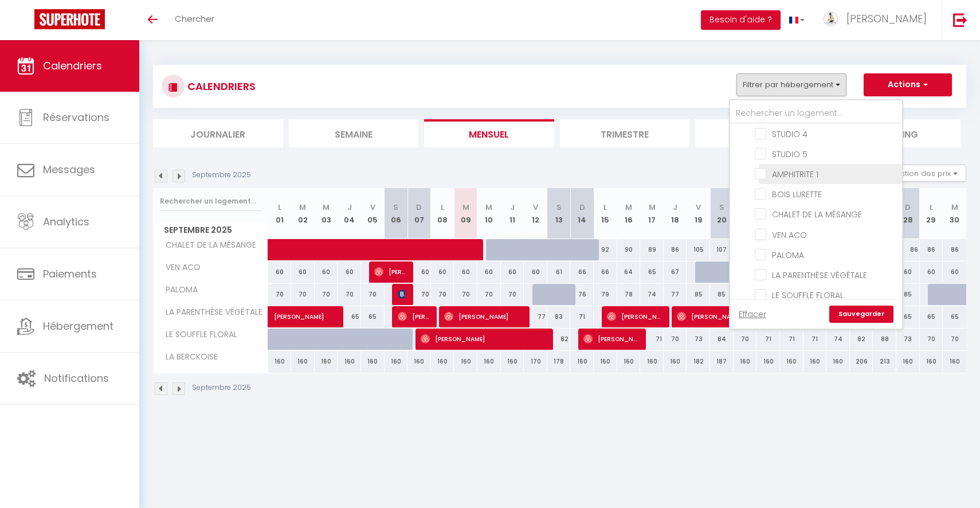  Describe the element at coordinates (78, 326) in the screenshot. I see `span: Hébergement` at that location.